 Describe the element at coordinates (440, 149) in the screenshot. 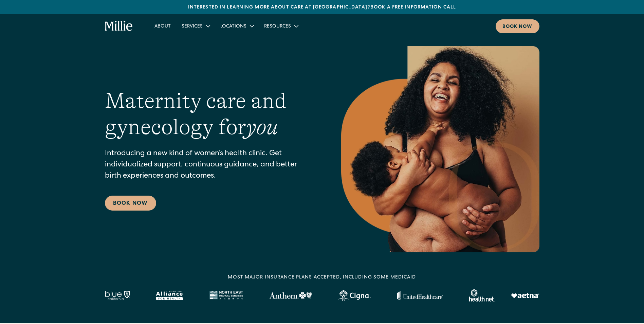

I see `img: Smiling mother with her baby in arms, celebrating body positivity and the nurturing bond of postp...` at that location.